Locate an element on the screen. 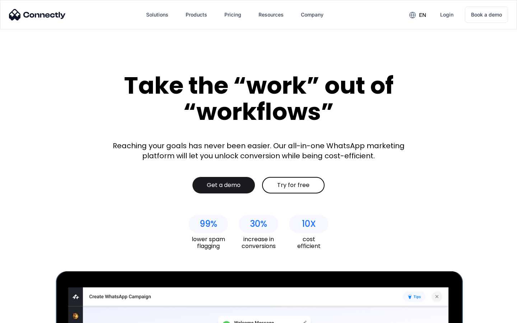  div: 30% is located at coordinates (259, 224).